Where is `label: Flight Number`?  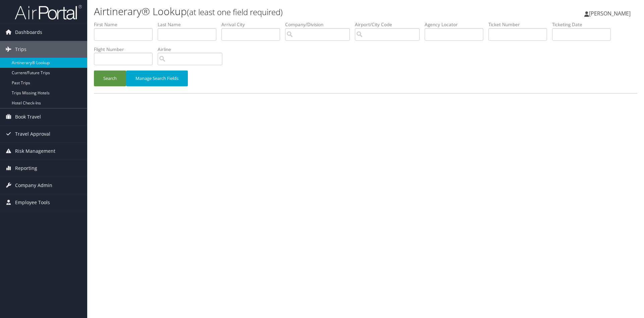
label: Flight Number is located at coordinates (126, 49).